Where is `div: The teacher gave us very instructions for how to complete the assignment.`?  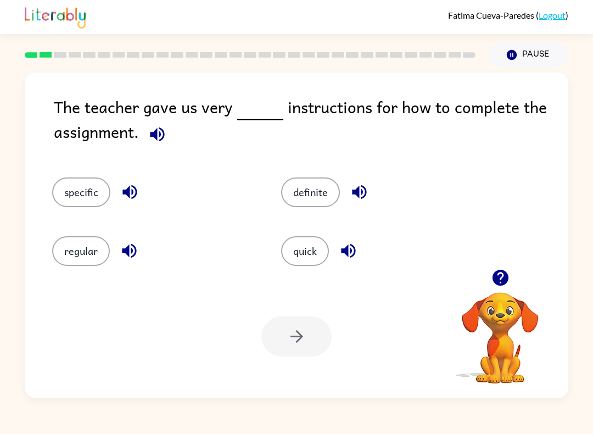
div: The teacher gave us very instructions for how to complete the assignment. is located at coordinates (311, 125).